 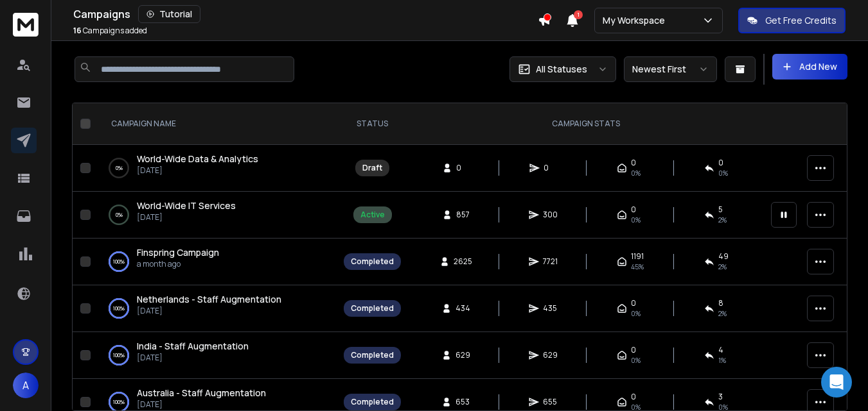 What do you see at coordinates (723, 257) in the screenshot?
I see `span: 49` at bounding box center [723, 257].